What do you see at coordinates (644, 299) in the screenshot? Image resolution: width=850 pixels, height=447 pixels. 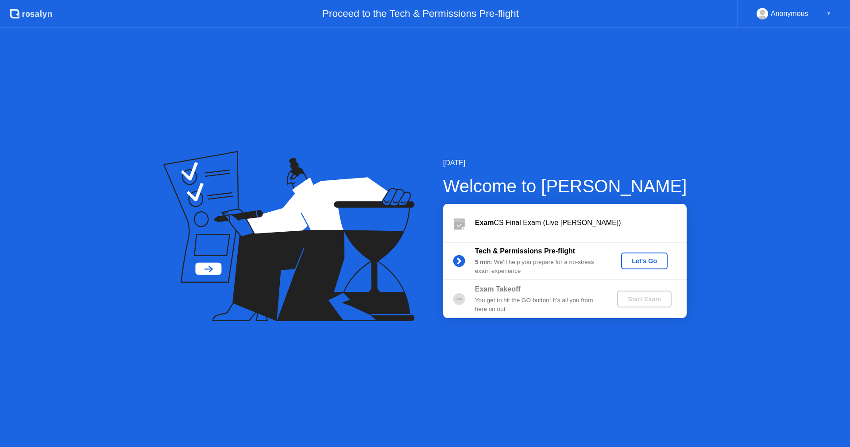 I see `div: Start Exam` at bounding box center [644, 299].